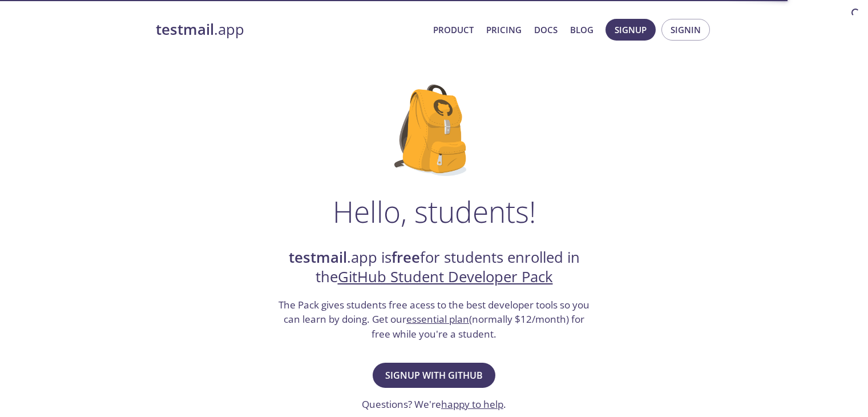 Image resolution: width=868 pixels, height=417 pixels. I want to click on a: testmail.app, so click(290, 30).